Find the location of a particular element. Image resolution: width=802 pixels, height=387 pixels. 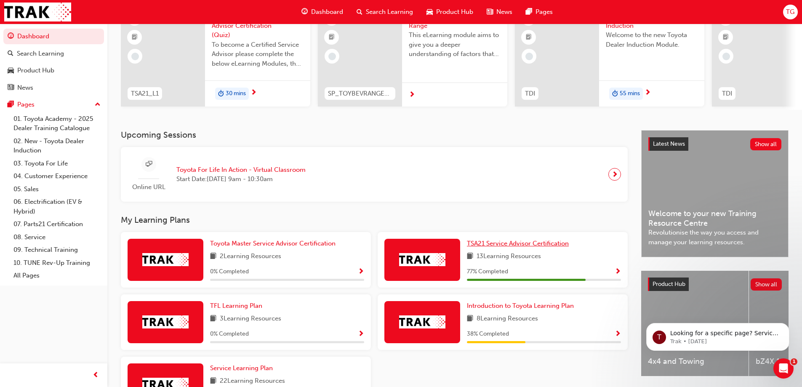

div: News is located at coordinates (25, 88).